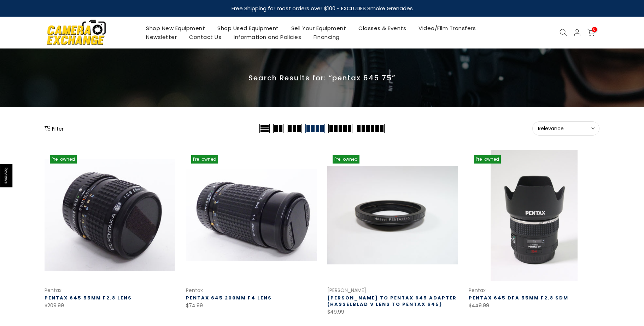 The image size is (644, 326). Describe the element at coordinates (248, 28) in the screenshot. I see `a: Shop Used Equipment` at that location.